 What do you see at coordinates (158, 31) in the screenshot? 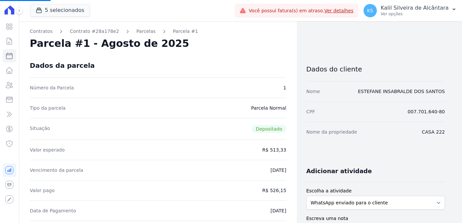
I see `nav: Breadcrumb` at bounding box center [158, 31].